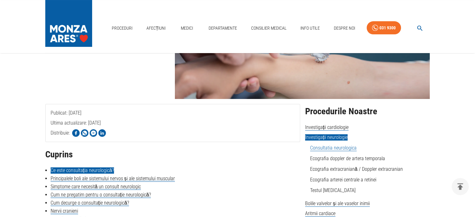 Image resolution: width=475 pixels, height=217 pixels. Describe the element at coordinates (387, 28) in the screenshot. I see `div: 031 9300` at that location.